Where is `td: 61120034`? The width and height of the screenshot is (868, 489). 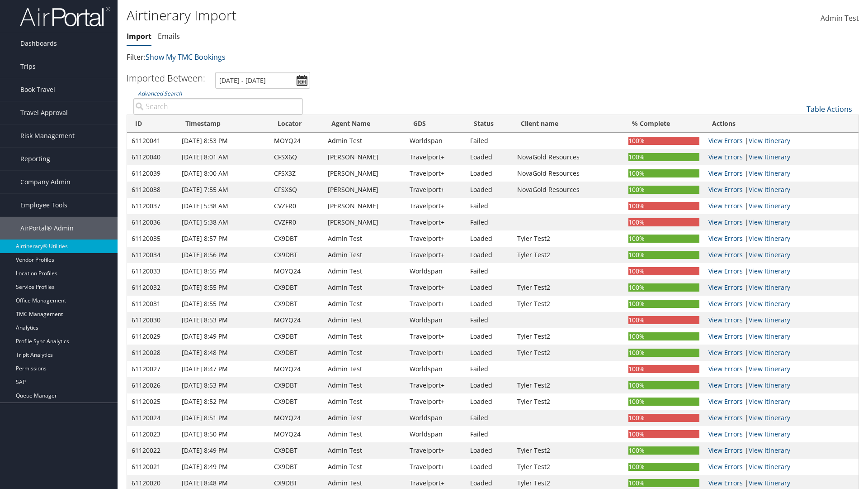
td: 61120034 is located at coordinates (152, 255).